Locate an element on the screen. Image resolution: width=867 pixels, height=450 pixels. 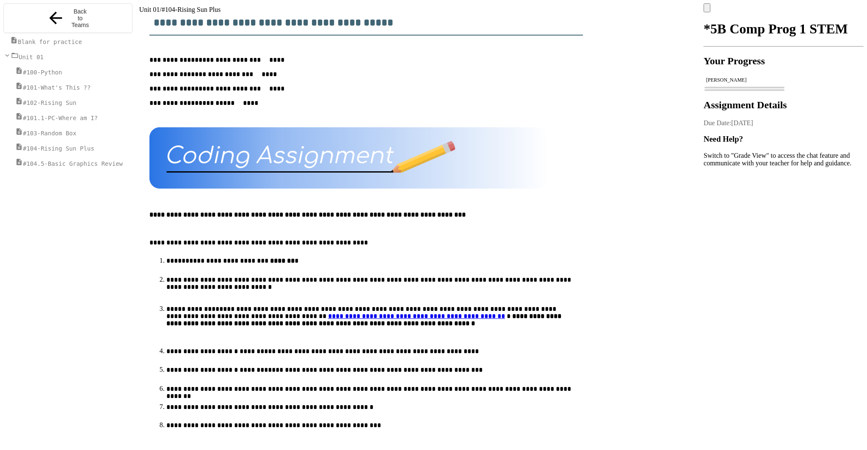
h2: Your Progress is located at coordinates (784, 61).